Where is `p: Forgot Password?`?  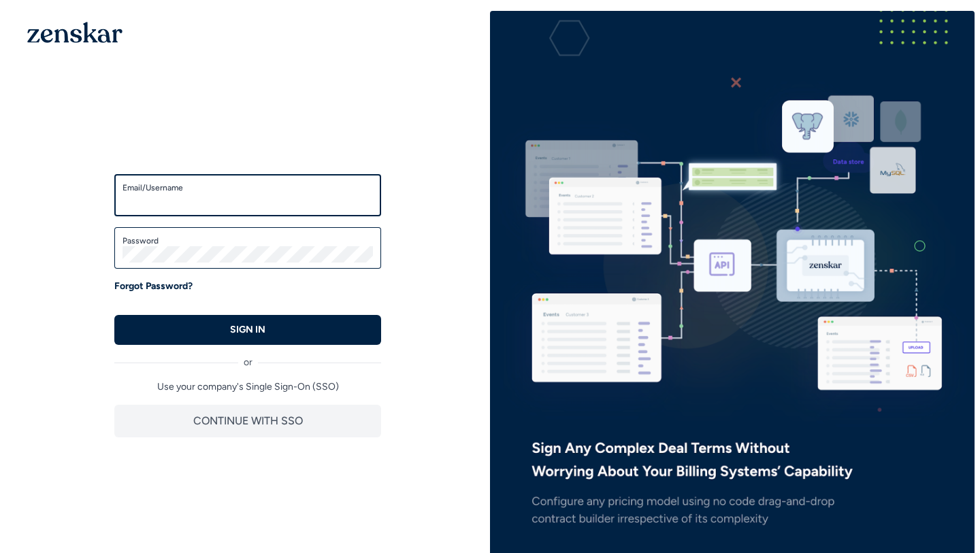
p: Forgot Password? is located at coordinates (153, 287).